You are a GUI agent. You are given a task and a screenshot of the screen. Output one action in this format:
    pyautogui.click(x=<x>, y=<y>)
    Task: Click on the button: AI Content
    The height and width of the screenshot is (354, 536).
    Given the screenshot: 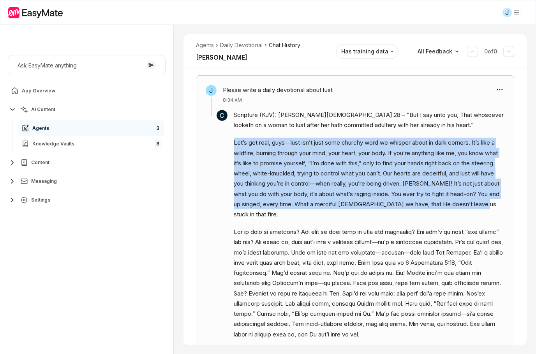 What is the action you would take?
    pyautogui.click(x=87, y=110)
    